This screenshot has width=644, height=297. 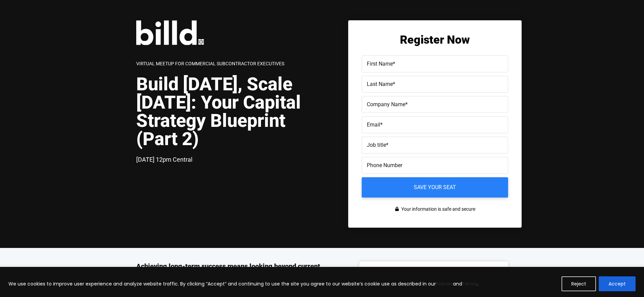 I want to click on span: Company Name, so click(x=386, y=104).